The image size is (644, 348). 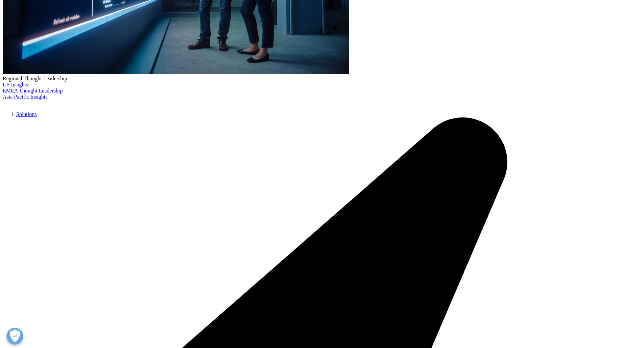 I want to click on div: Regional Thought Leadership, so click(x=322, y=79).